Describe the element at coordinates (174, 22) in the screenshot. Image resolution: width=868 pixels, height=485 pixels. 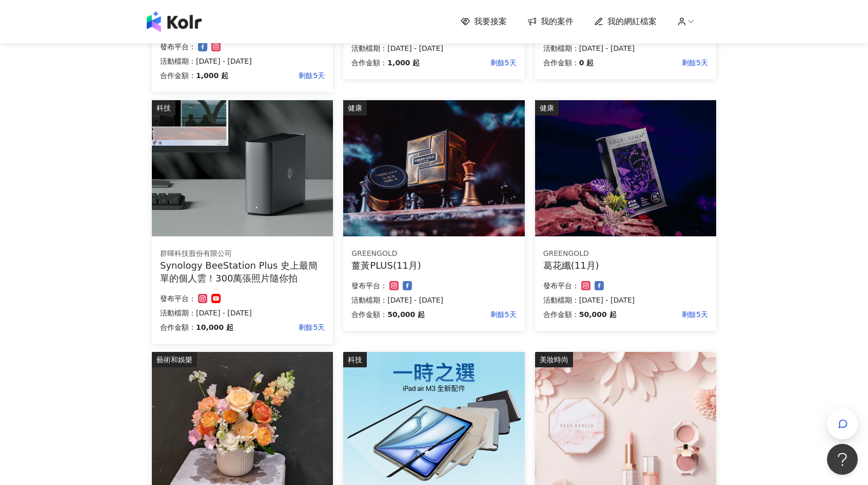
I see `img: logo` at that location.